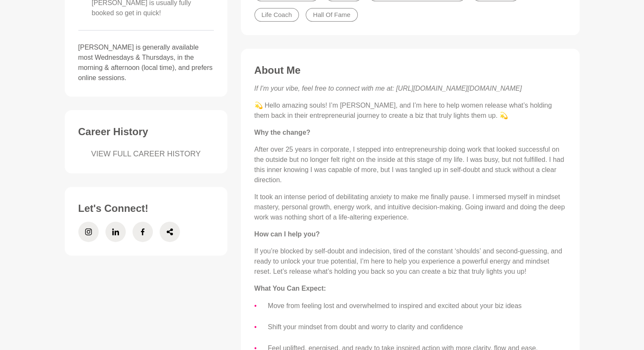 This screenshot has height=350, width=644. What do you see at coordinates (288, 234) in the screenshot?
I see `strong: How can I help you?` at bounding box center [288, 234].